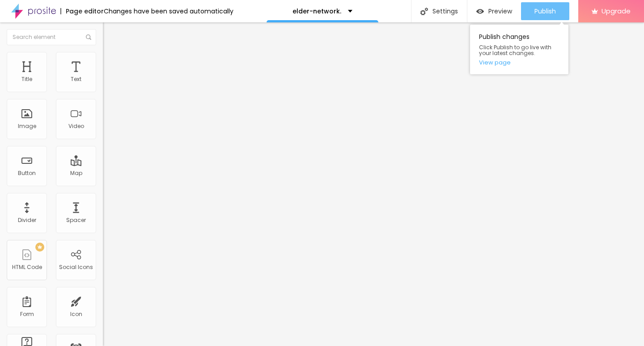 The width and height of the screenshot is (644, 346). Describe the element at coordinates (76, 126) in the screenshot. I see `div: Video` at that location.